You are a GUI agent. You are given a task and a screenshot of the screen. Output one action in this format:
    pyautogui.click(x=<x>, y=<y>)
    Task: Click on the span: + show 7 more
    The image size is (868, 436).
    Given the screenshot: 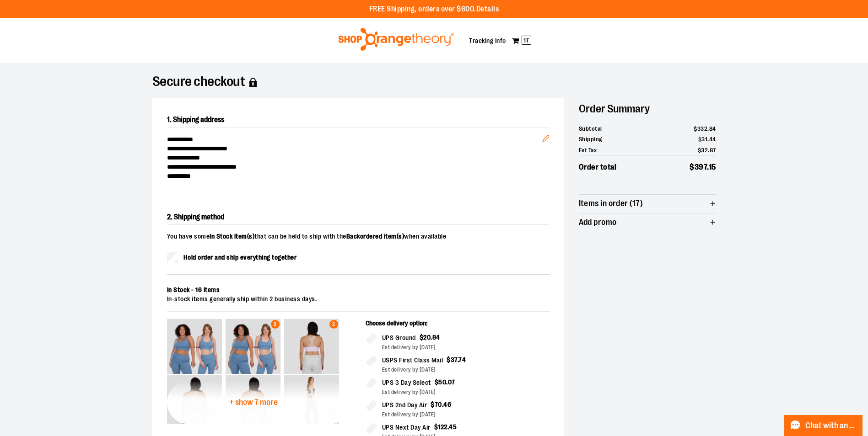 What is the action you would take?
    pyautogui.click(x=254, y=402)
    